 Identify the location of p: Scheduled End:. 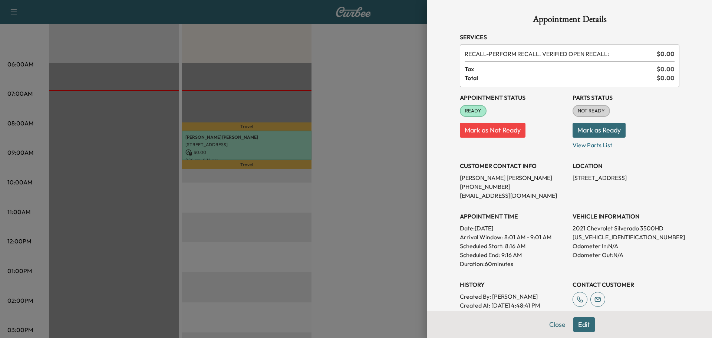
(480, 255).